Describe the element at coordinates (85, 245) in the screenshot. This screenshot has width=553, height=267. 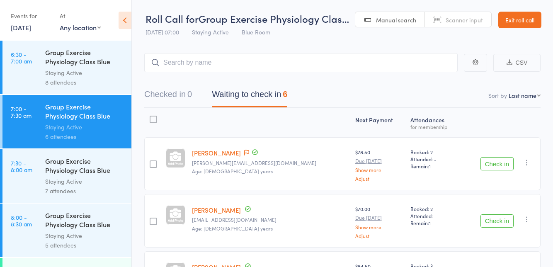
I see `div: 5 attendees` at that location.